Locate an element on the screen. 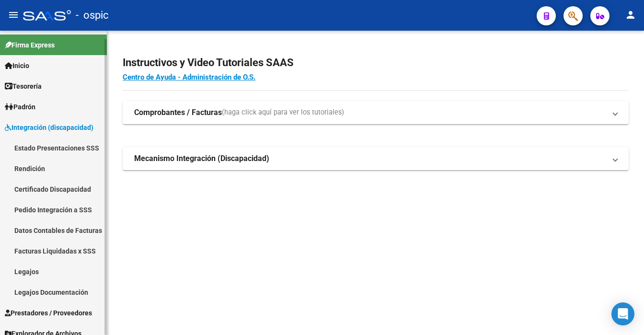 Image resolution: width=644 pixels, height=335 pixels. span: Integración (discapacidad) is located at coordinates (49, 128).